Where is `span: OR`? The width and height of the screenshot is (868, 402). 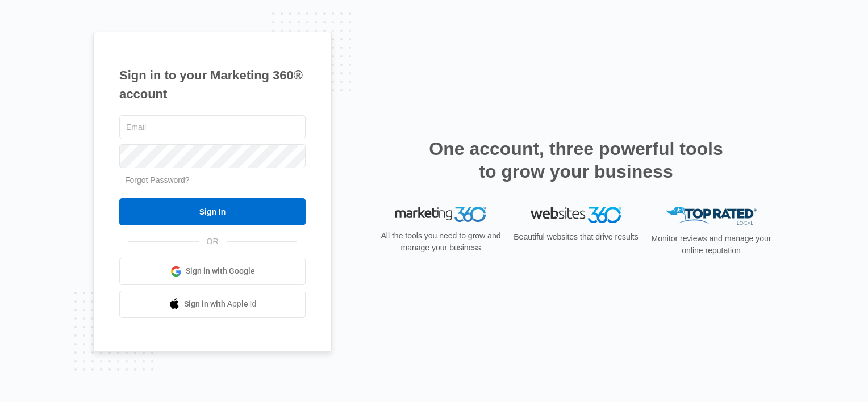
span: OR is located at coordinates (212, 241).